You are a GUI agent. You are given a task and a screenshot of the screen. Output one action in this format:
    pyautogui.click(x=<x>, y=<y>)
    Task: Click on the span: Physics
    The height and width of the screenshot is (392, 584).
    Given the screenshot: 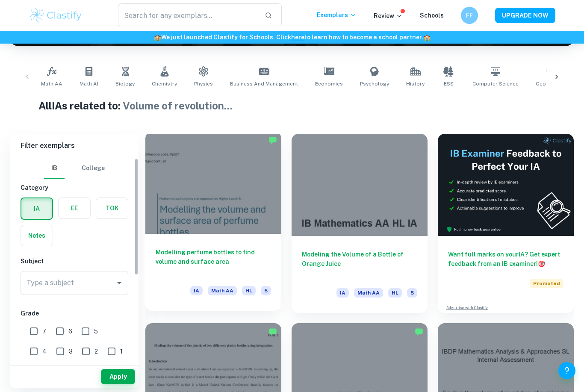 What is the action you would take?
    pyautogui.click(x=203, y=84)
    